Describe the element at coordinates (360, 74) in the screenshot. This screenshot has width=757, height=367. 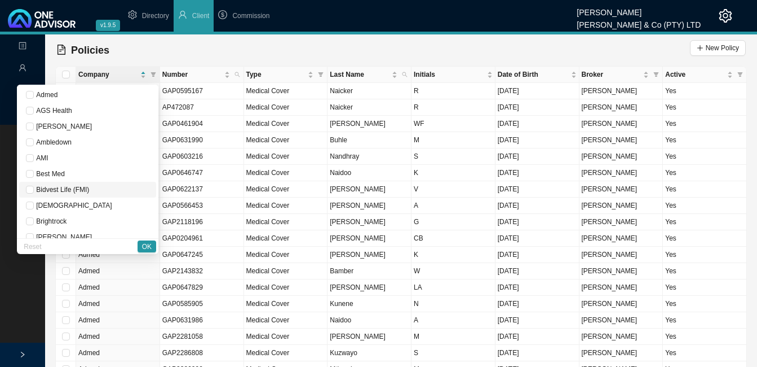
I see `span: Last Name` at that location.